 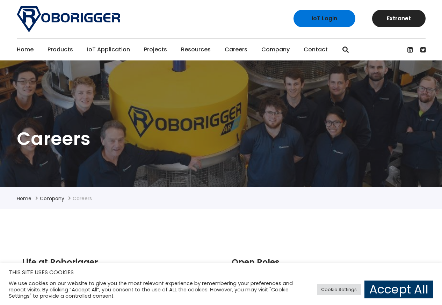 What do you see at coordinates (82, 198) in the screenshot?
I see `li: Careers` at bounding box center [82, 198].